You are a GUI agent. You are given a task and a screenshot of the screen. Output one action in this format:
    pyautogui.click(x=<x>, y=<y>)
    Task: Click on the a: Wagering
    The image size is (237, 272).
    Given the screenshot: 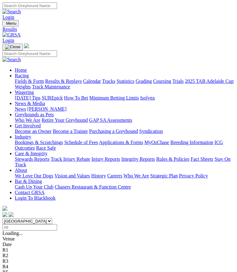 What is the action you would take?
    pyautogui.click(x=24, y=92)
    